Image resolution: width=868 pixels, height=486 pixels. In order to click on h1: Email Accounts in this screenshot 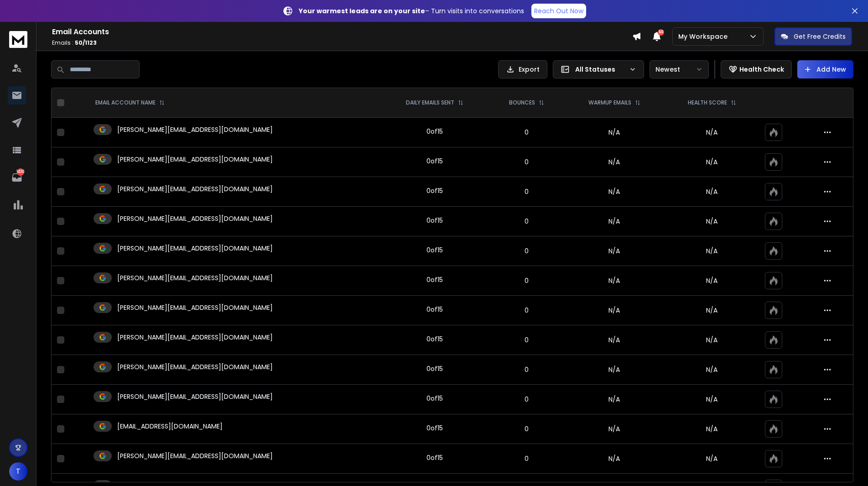, I will do `click(342, 32)`.